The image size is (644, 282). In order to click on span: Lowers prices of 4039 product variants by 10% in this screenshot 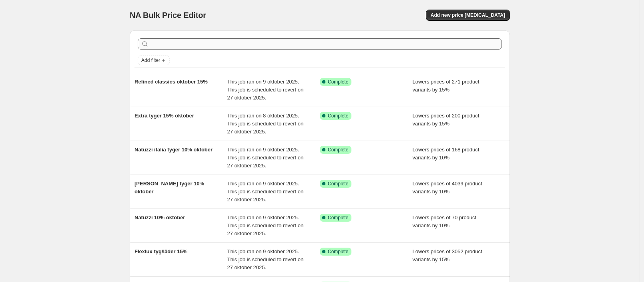, I will do `click(448, 188)`.